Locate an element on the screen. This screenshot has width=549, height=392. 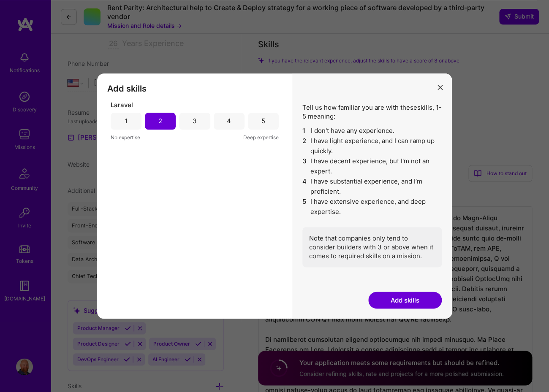
li: I have extensive experience, and deep expertise. is located at coordinates (372, 207).